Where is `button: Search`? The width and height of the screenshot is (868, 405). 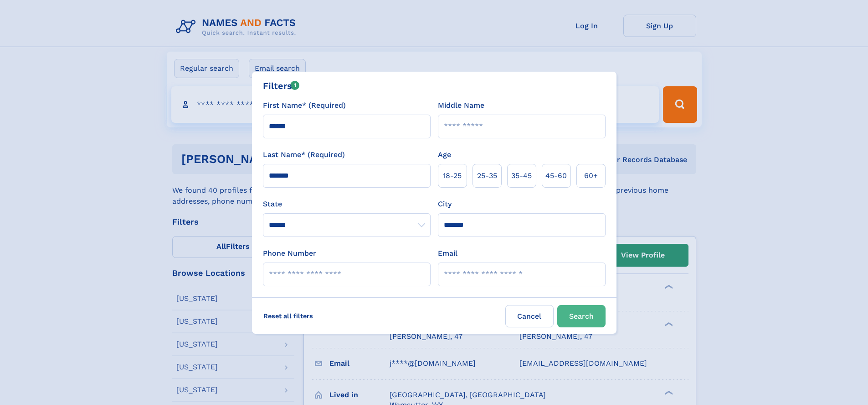
button: Search is located at coordinates (581, 316).